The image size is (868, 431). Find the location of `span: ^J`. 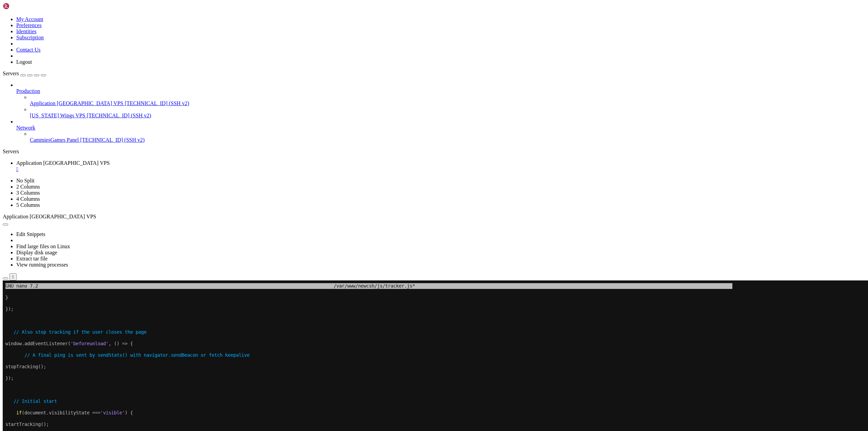

span: ^J is located at coordinates (94, 380).